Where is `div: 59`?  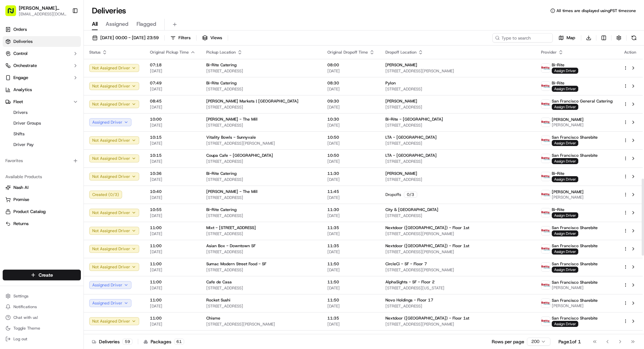
div: 59 is located at coordinates (127, 342).